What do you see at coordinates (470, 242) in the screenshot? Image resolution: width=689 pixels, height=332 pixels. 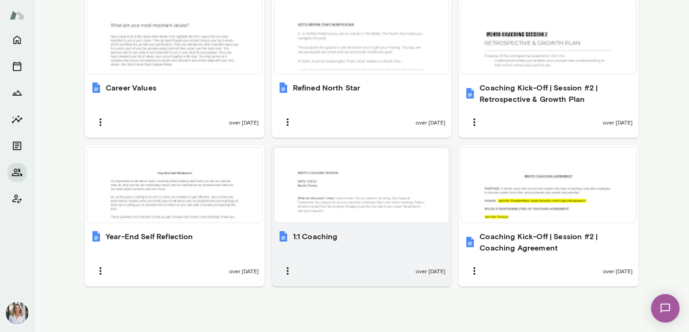 I see `img: Coaching Kick-Off | Session #2 | Coaching Agreement` at bounding box center [470, 242].